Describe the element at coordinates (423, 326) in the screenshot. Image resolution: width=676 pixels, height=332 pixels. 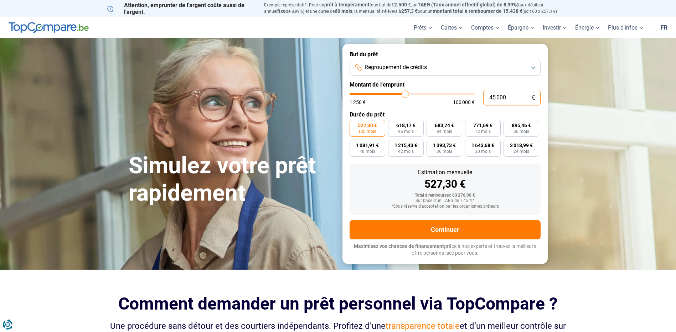
I see `span: transparence totale` at that location.